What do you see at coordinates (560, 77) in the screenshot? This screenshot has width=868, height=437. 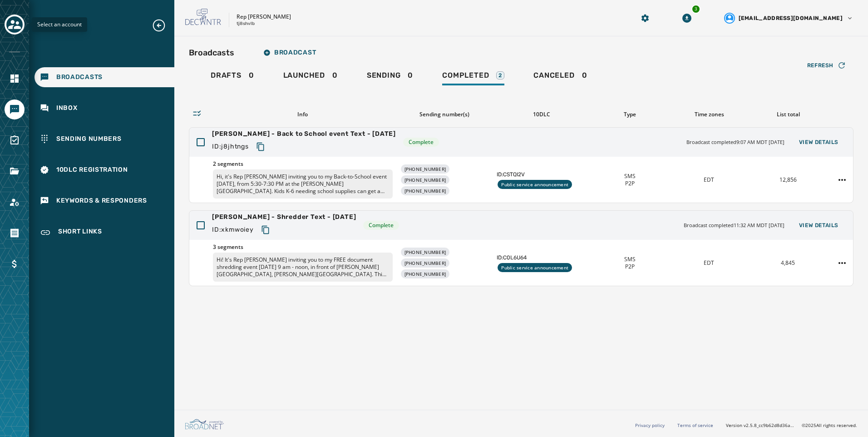 I see `a: Canceled0` at bounding box center [560, 77].